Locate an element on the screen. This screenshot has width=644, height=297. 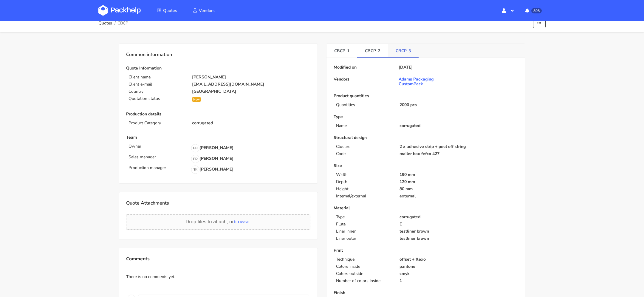
p: E is located at coordinates (458, 224).